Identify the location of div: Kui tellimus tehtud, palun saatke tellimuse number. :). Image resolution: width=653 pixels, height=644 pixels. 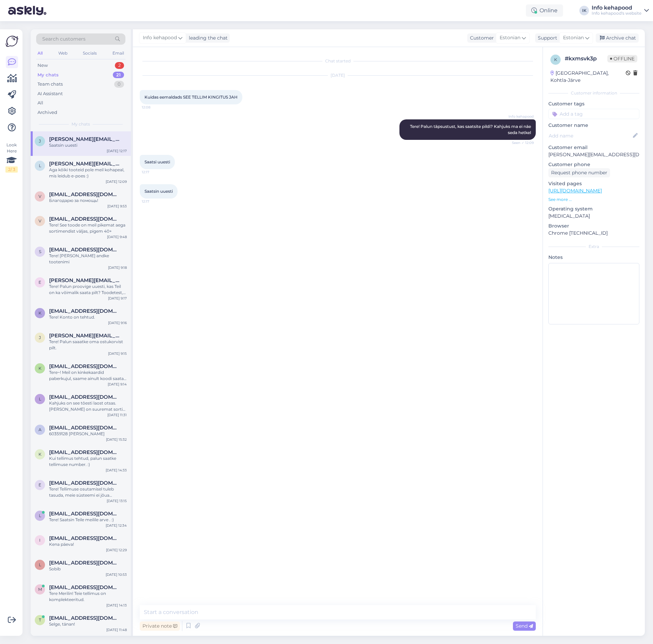
(88, 462).